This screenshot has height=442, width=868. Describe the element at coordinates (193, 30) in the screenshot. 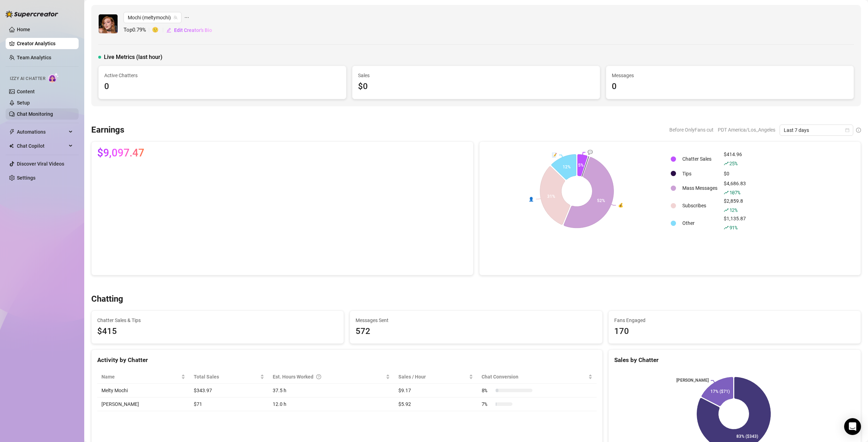

I see `span: Edit Creator's Bio` at that location.